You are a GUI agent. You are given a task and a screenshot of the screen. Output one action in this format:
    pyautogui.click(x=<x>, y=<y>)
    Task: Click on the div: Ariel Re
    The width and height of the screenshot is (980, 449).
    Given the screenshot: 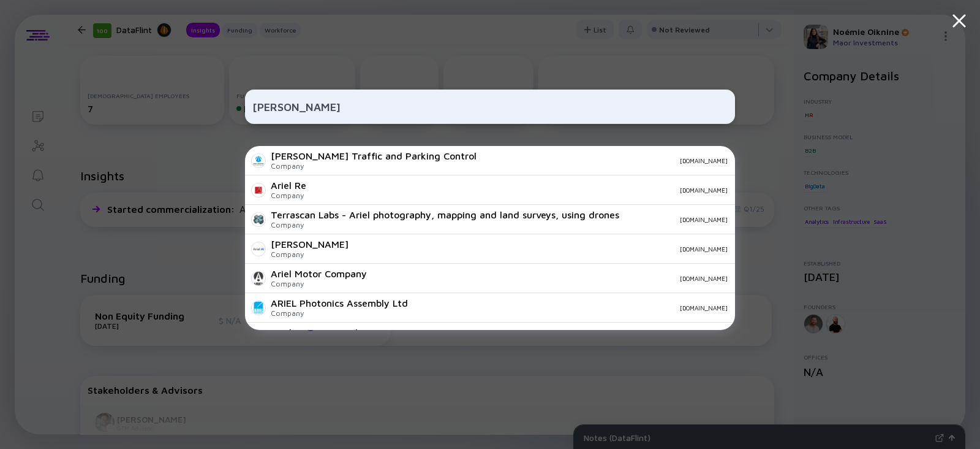 What is the action you would take?
    pyautogui.click(x=289, y=185)
    